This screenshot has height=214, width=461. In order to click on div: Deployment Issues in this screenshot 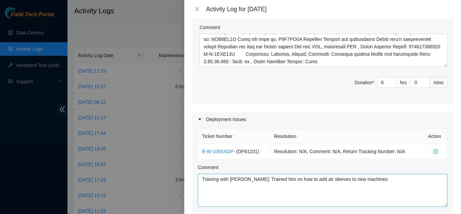, I will do `click(323, 119)`.